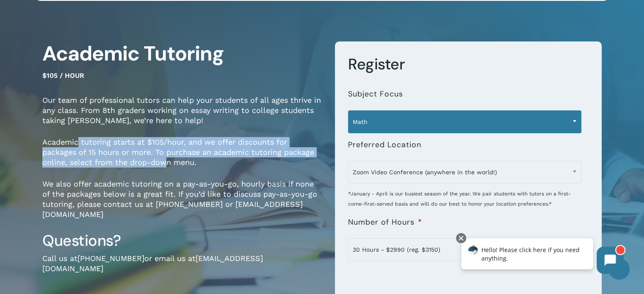  I want to click on p: We also offer academic tutoring on a pay-as-you-go, hourly basis if none of the packages below is..., so click(182, 205).